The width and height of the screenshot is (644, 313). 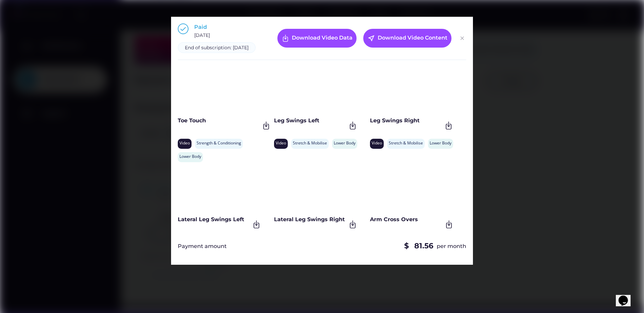 I want to click on button: near_me, so click(x=371, y=38).